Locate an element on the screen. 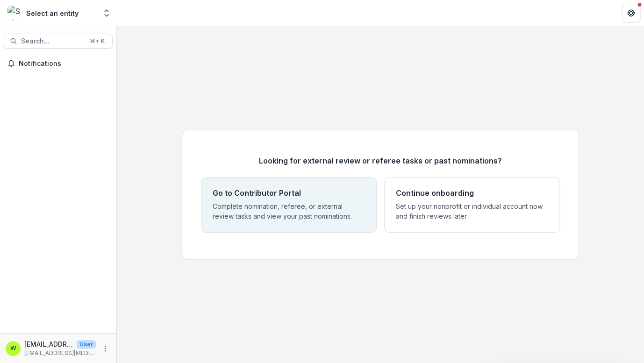  span: Notifications is located at coordinates (64, 64).